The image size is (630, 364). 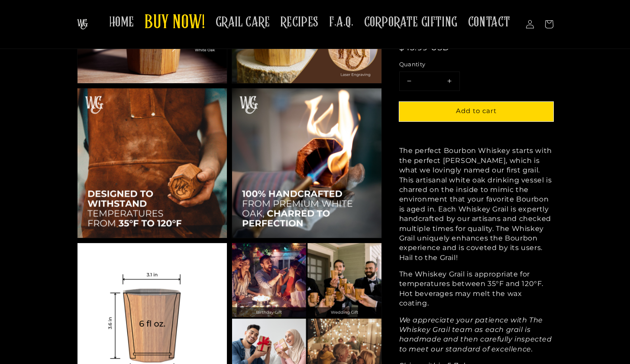 What do you see at coordinates (306, 163) in the screenshot?
I see `img: Handcrafted` at bounding box center [306, 163].